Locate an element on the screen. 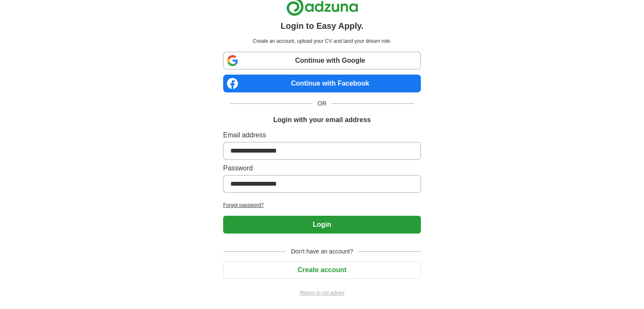 Image resolution: width=644 pixels, height=309 pixels. label: Password is located at coordinates (322, 168).